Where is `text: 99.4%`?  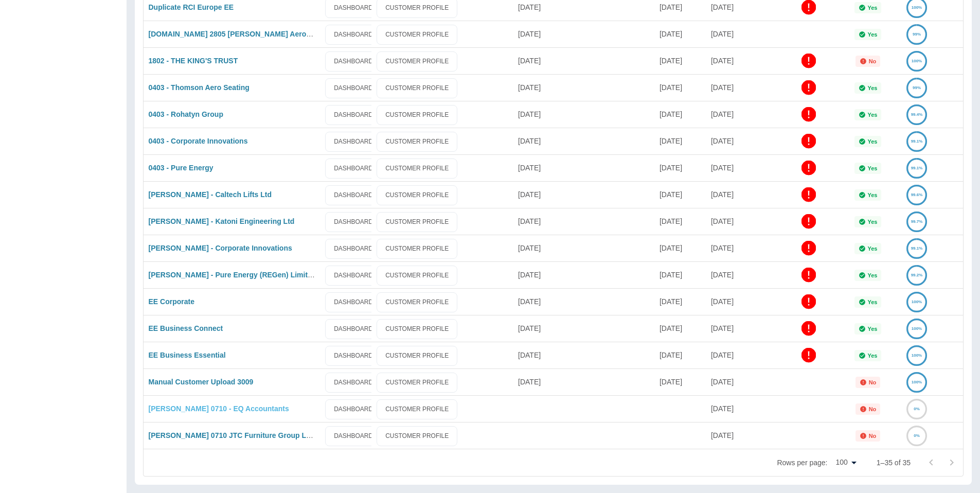
text: 99.4% is located at coordinates (917, 114).